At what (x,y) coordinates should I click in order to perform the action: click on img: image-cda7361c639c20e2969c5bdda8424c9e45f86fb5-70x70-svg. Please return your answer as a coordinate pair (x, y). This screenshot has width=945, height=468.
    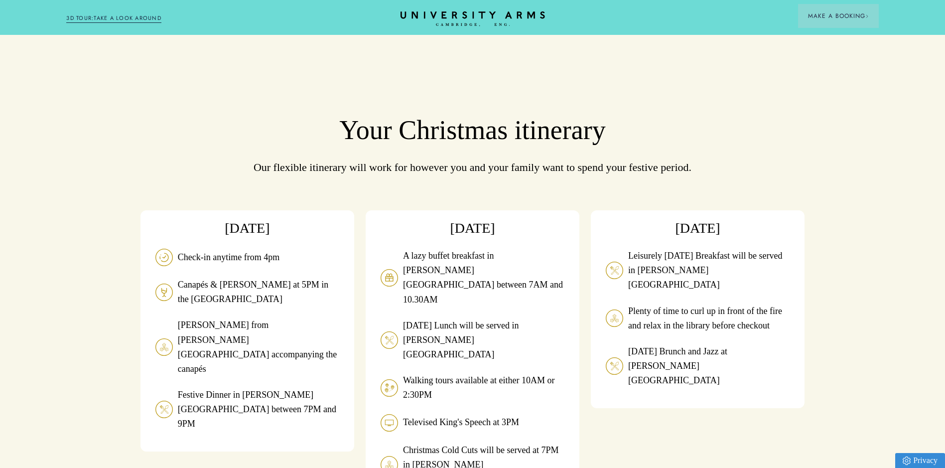
    Looking at the image, I should click on (164, 257).